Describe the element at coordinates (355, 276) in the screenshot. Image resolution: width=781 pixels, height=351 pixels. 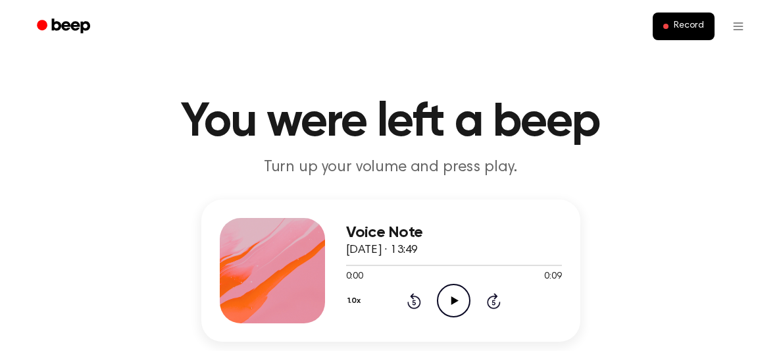
I see `span: 0:00` at that location.